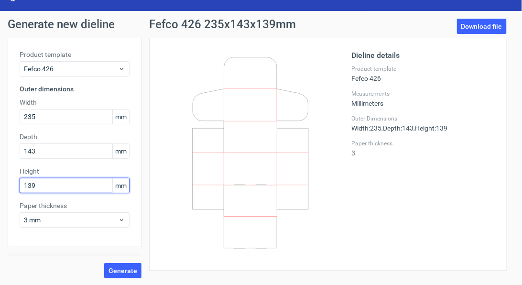 This screenshot has width=522, height=285. Describe the element at coordinates (75, 171) in the screenshot. I see `label: Height` at that location.